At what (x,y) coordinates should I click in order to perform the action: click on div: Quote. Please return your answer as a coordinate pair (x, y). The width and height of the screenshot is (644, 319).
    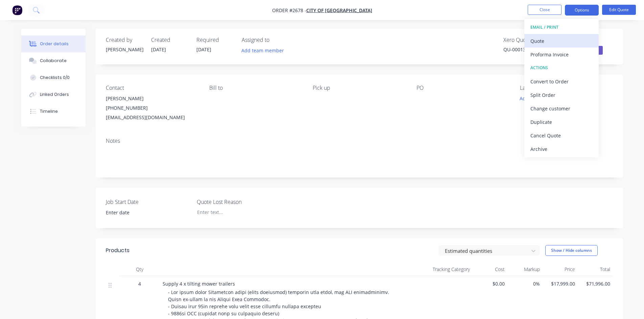
    Looking at the image, I should click on (561, 41).